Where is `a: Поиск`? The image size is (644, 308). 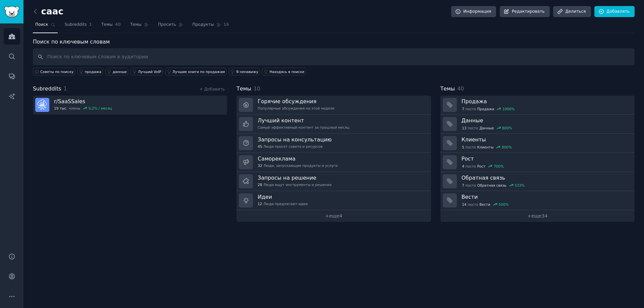 a: Поиск is located at coordinates (45, 26).